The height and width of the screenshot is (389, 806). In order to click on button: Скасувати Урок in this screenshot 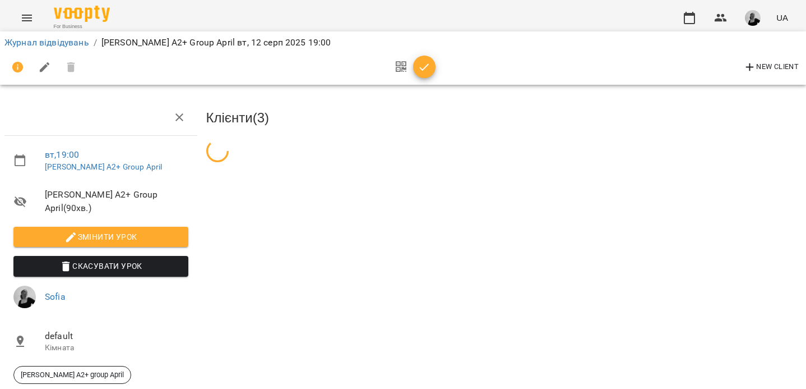, I will do `click(101, 266)`.